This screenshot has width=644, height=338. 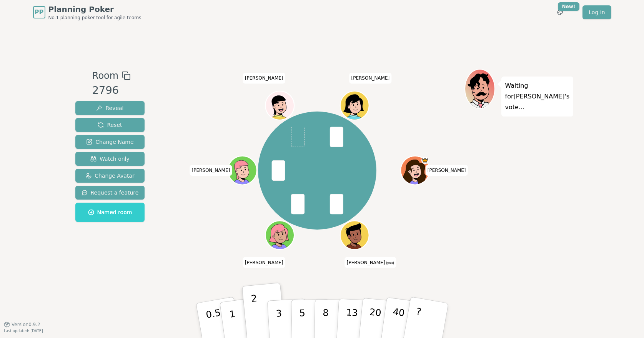 I want to click on span: Version 0.9.2, so click(x=26, y=324).